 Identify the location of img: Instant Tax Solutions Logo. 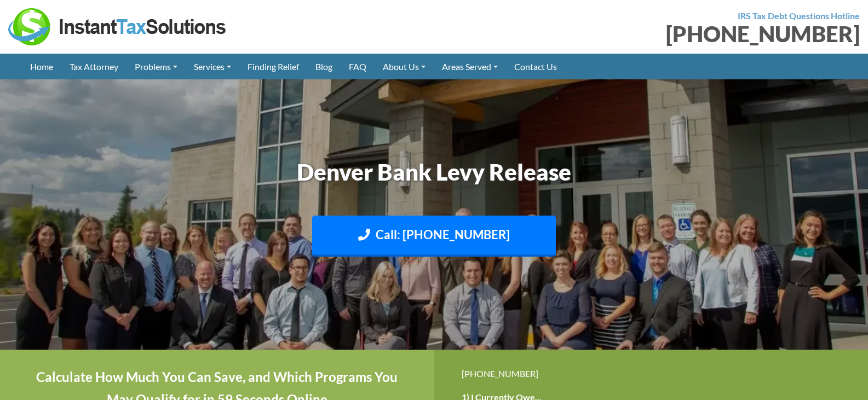
(118, 27).